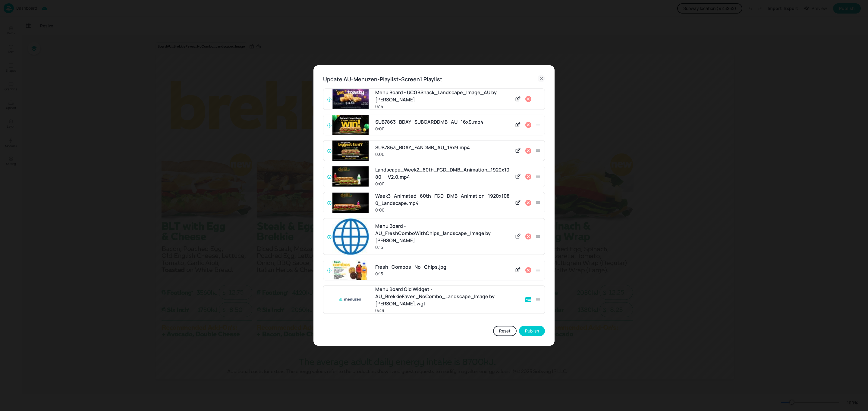 Image resolution: width=868 pixels, height=411 pixels. I want to click on button: Reset, so click(505, 332).